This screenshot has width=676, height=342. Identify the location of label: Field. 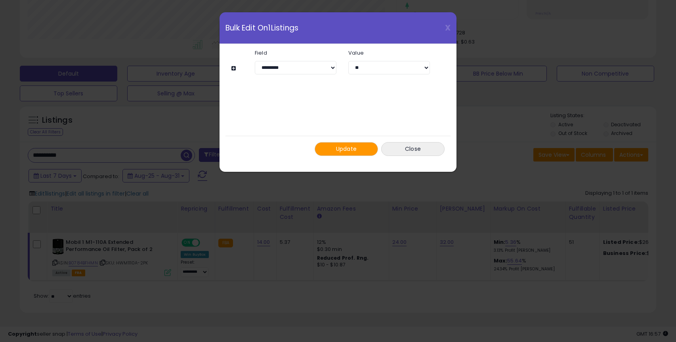
(295, 53).